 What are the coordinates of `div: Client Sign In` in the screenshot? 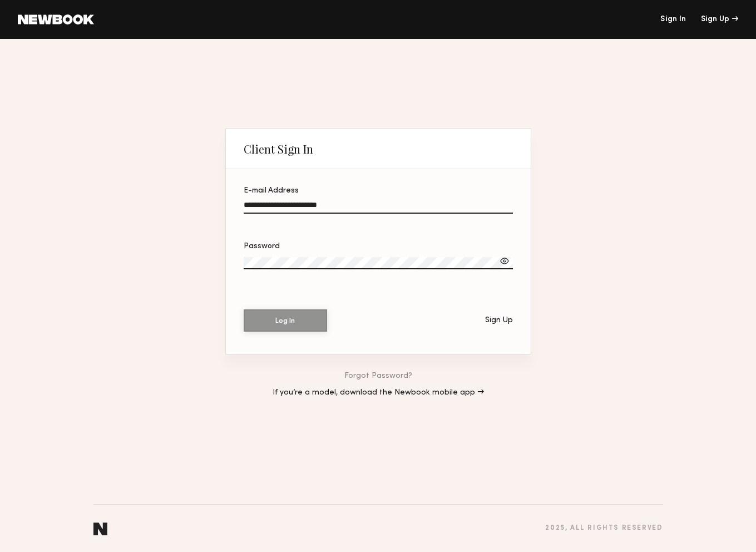 It's located at (278, 149).